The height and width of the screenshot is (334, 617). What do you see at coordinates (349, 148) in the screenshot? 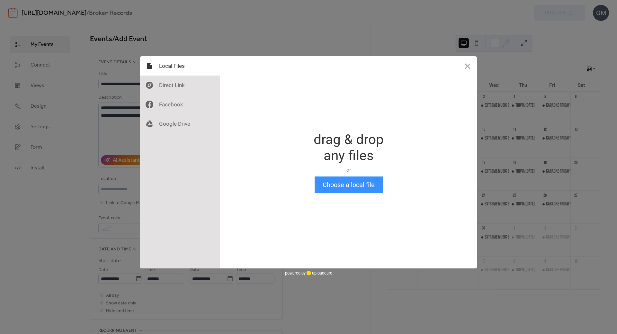
I see `div: drag & drop any files` at bounding box center [349, 148].